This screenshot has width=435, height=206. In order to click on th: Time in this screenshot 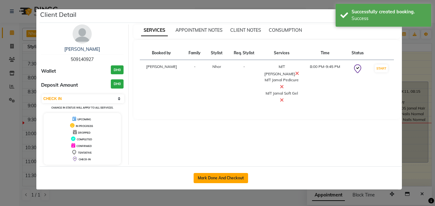, I will do `click(325, 53)`.